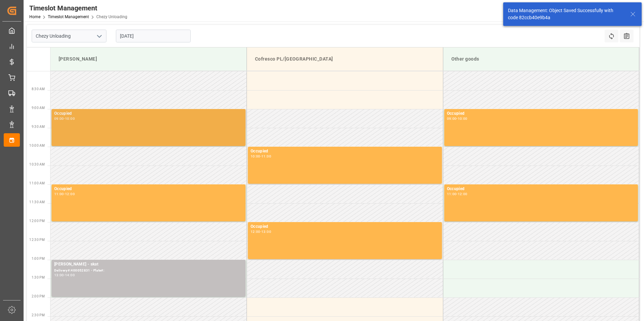 The width and height of the screenshot is (644, 321). Describe the element at coordinates (70, 275) in the screenshot. I see `div: 14:00` at that location.